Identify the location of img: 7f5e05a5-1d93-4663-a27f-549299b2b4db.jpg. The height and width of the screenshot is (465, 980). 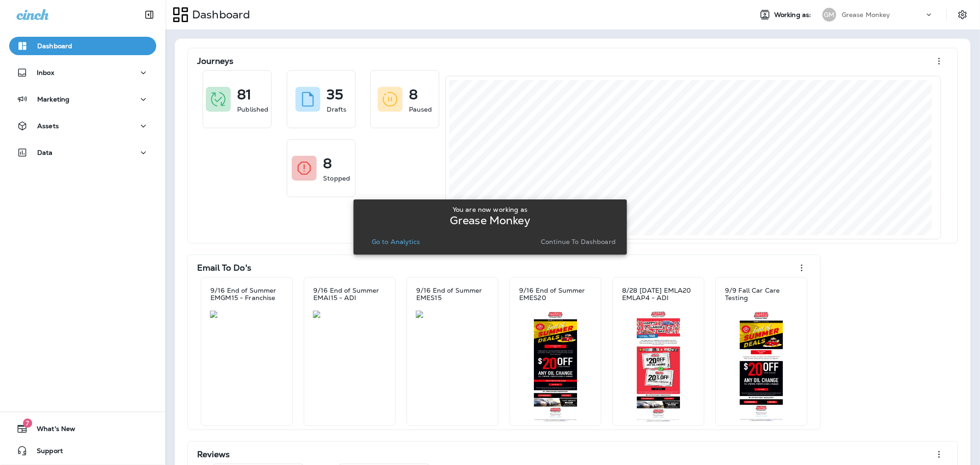
(658, 366).